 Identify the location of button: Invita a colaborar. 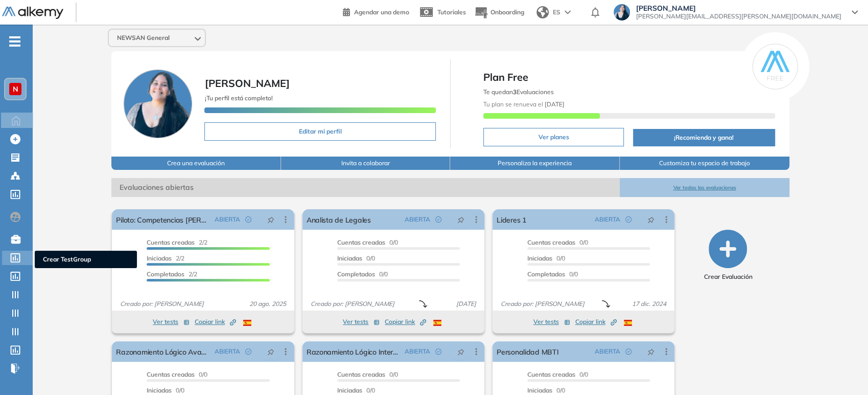
(366, 163).